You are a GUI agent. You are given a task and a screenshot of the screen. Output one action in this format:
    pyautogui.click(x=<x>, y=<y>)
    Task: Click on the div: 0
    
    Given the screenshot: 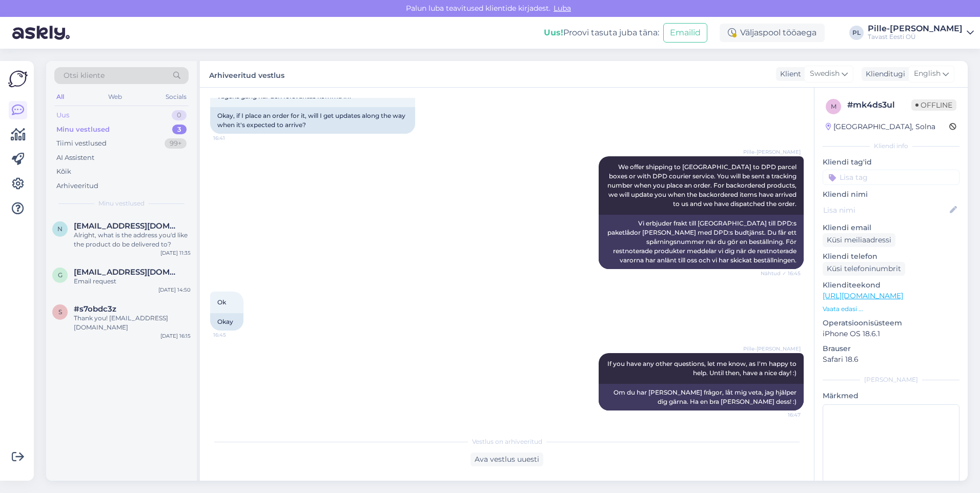 What is the action you would take?
    pyautogui.click(x=179, y=115)
    